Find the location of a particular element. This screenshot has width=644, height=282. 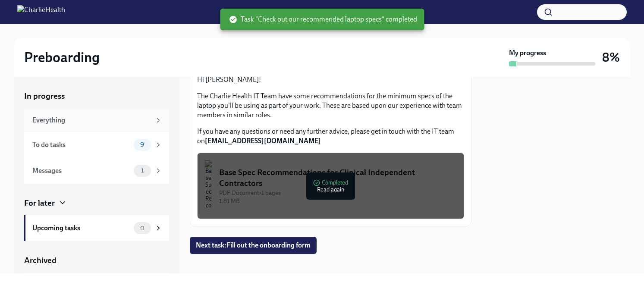

a: For later is located at coordinates (96, 204).